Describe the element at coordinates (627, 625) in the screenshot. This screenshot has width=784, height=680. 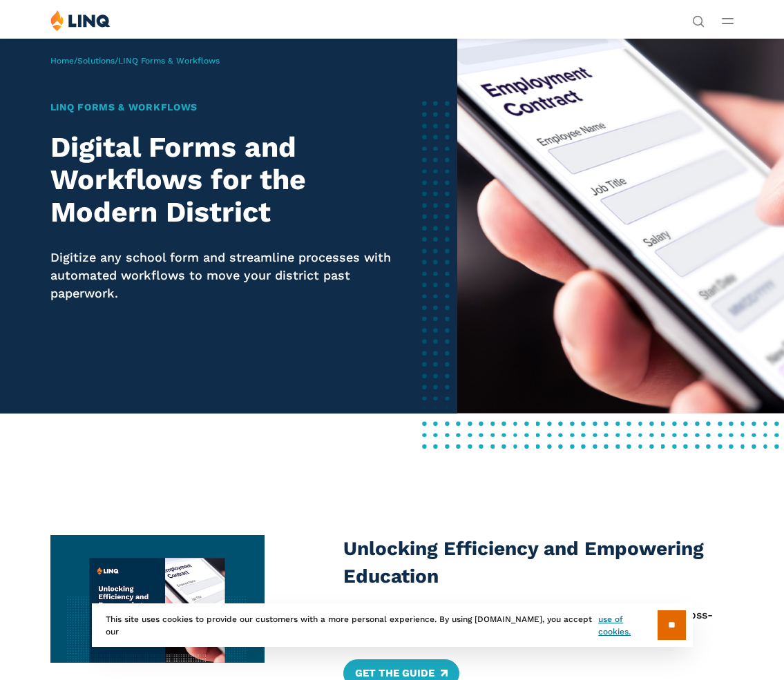
I see `a: use of cookies.` at that location.